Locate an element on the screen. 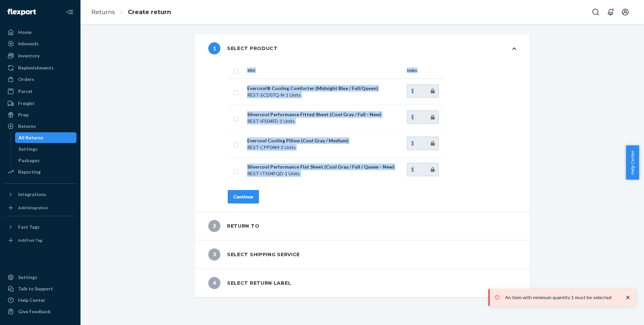  button: Close Navigation is located at coordinates (70, 12).